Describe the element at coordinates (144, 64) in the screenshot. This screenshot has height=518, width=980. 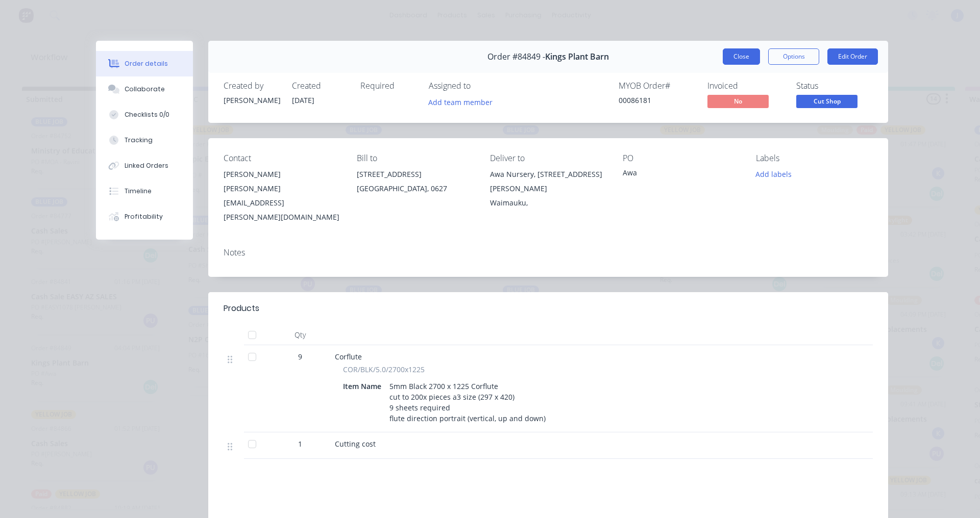
I see `button: Order details` at that location.